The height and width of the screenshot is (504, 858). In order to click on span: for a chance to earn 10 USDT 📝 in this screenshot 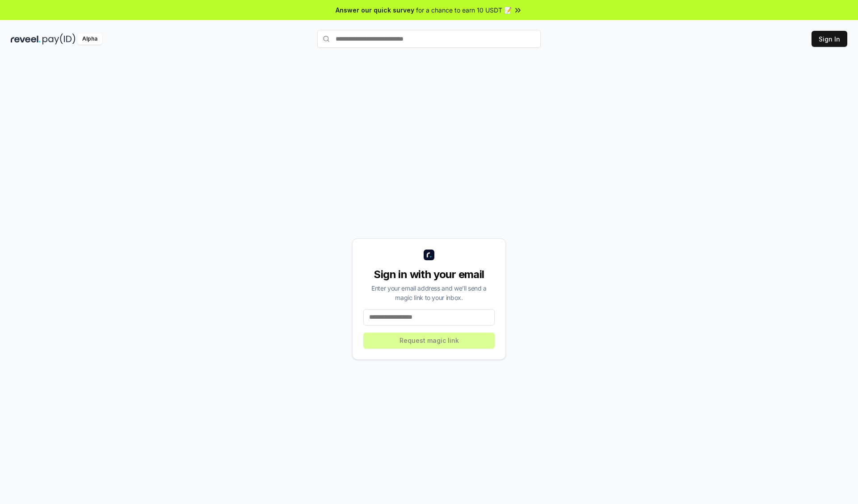, I will do `click(464, 10)`.